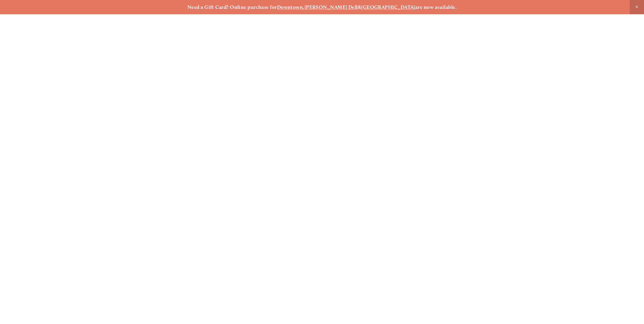  I want to click on strong: Need a Gift Card? Online purchase for, so click(233, 7).